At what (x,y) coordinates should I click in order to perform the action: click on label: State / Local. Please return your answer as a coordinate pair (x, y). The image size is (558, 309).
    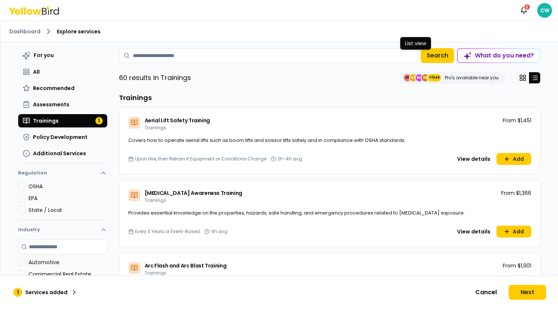
    Looking at the image, I should click on (68, 210).